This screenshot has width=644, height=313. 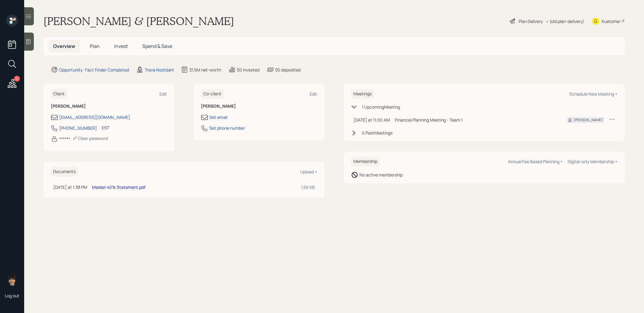 I want to click on div: Annual Fee Based Planning +, so click(x=535, y=161).